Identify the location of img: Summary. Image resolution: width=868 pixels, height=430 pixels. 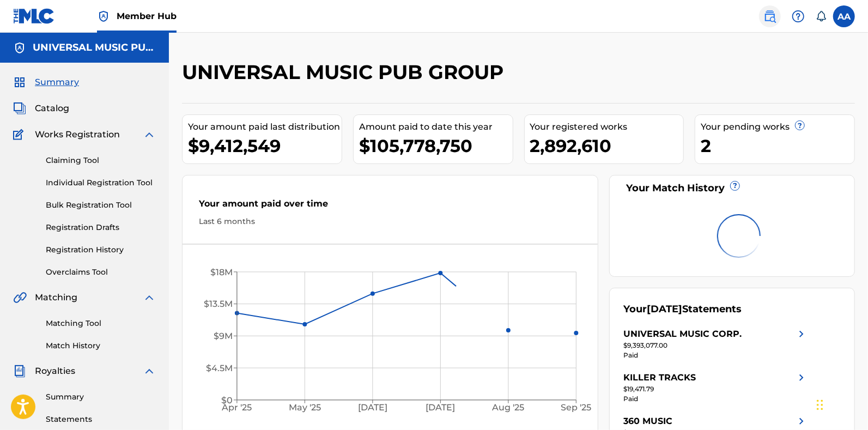
(20, 82).